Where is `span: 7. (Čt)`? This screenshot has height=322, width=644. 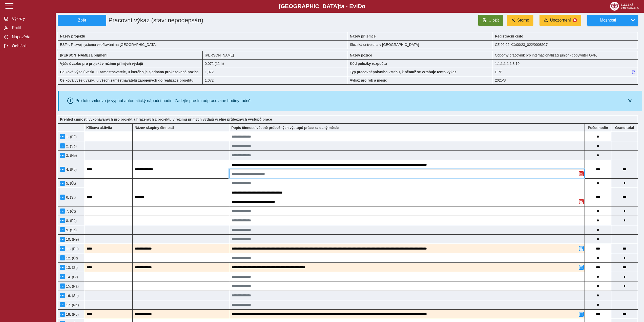 span: 7. (Čt) is located at coordinates (70, 211).